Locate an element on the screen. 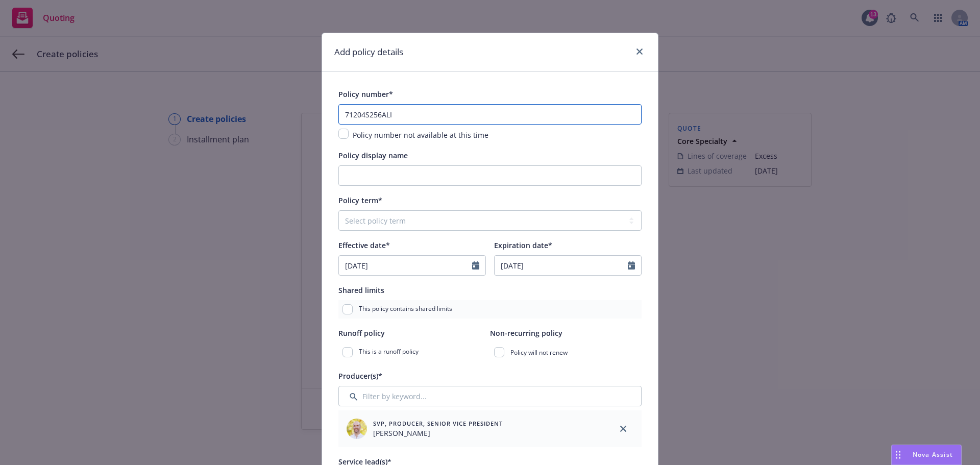 This screenshot has height=465, width=980. div: This is a runoff policy is located at coordinates (414, 352).